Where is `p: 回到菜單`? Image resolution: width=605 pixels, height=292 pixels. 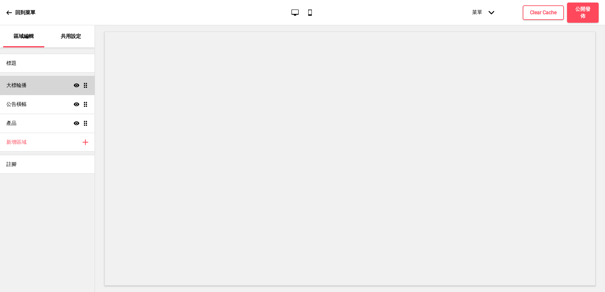
p: 回到菜單 is located at coordinates (25, 13).